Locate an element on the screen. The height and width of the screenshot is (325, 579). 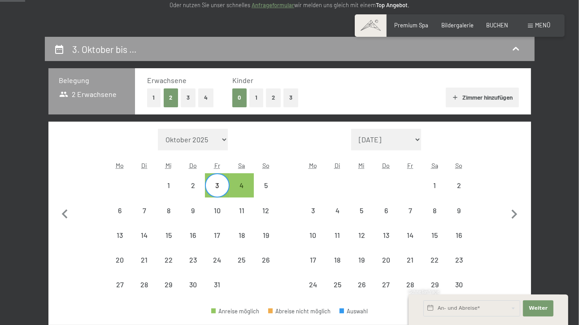
div: 1 is located at coordinates (169, 193).